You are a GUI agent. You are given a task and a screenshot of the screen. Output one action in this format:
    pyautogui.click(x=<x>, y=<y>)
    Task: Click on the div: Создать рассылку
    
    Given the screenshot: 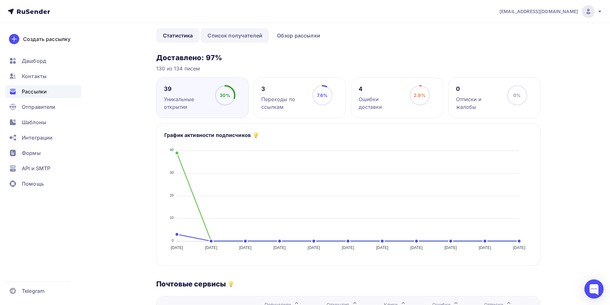 What is the action you would take?
    pyautogui.click(x=47, y=39)
    